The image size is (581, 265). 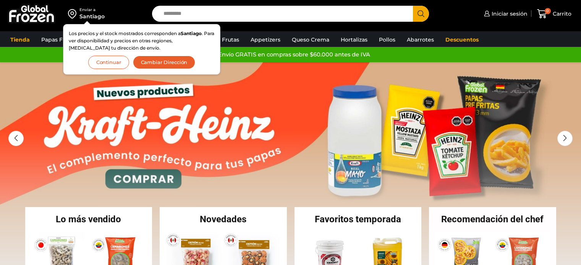 What do you see at coordinates (16, 139) in the screenshot?
I see `div: Previous slide` at bounding box center [16, 139].